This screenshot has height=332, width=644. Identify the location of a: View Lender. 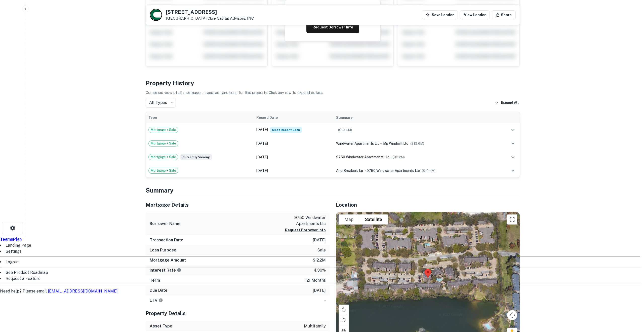
(475, 15).